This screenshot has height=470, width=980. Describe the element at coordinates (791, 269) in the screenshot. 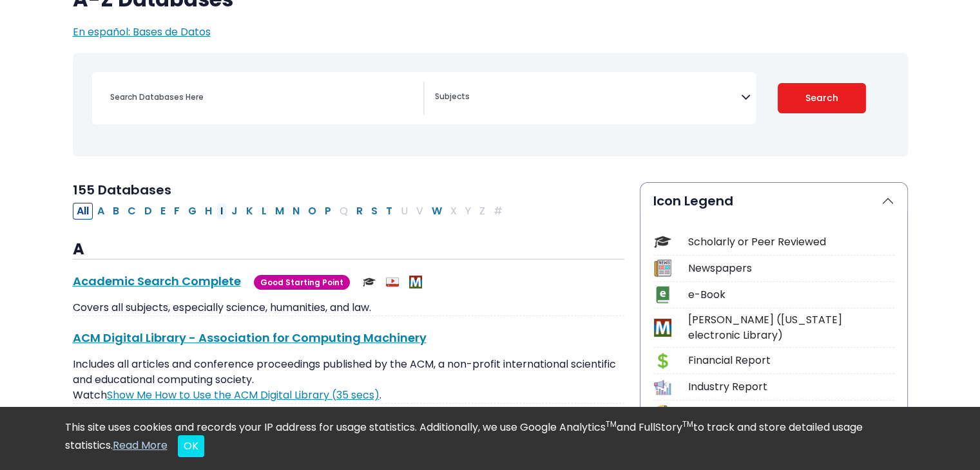

I see `div: Newspapers` at that location.